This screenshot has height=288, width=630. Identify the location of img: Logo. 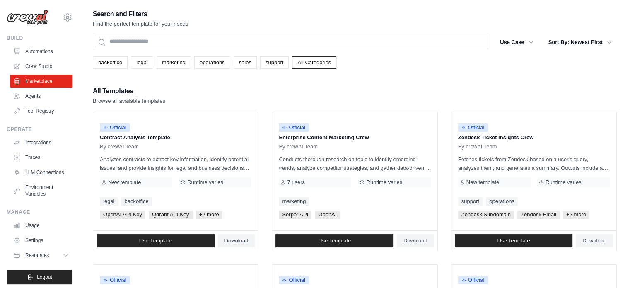
(27, 17).